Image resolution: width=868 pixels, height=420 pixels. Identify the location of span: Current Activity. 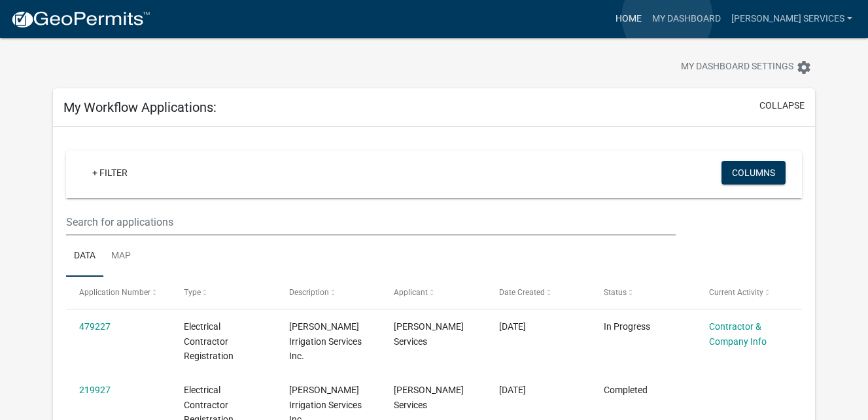
(735, 293).